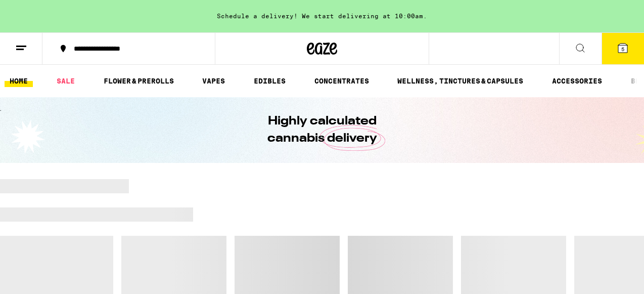  What do you see at coordinates (322, 130) in the screenshot?
I see `h1: Highly calculated cannabis delivery` at bounding box center [322, 130].